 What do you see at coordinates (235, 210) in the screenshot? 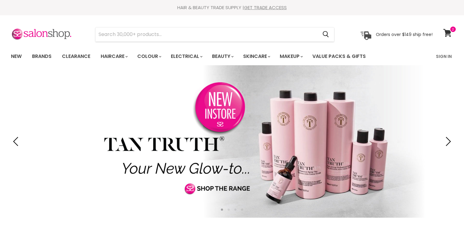
I see `li: Page dot 3` at bounding box center [235, 210].